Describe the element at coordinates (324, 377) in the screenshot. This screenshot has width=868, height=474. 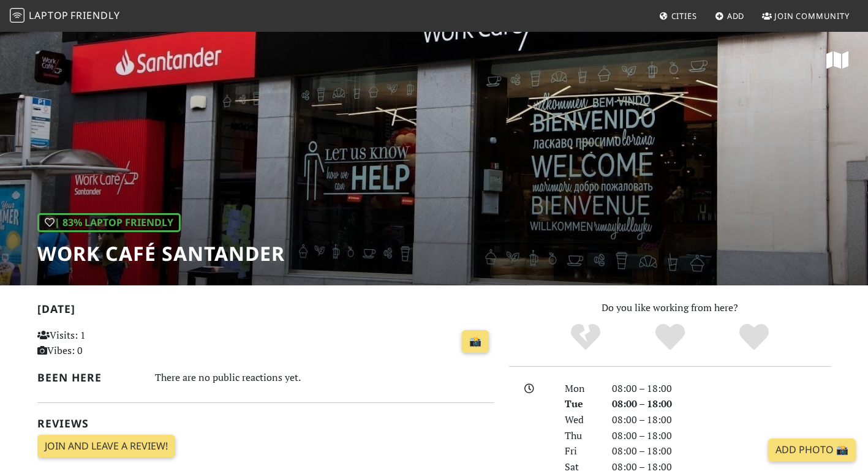
I see `div: There are no public reactions yet.` at that location.